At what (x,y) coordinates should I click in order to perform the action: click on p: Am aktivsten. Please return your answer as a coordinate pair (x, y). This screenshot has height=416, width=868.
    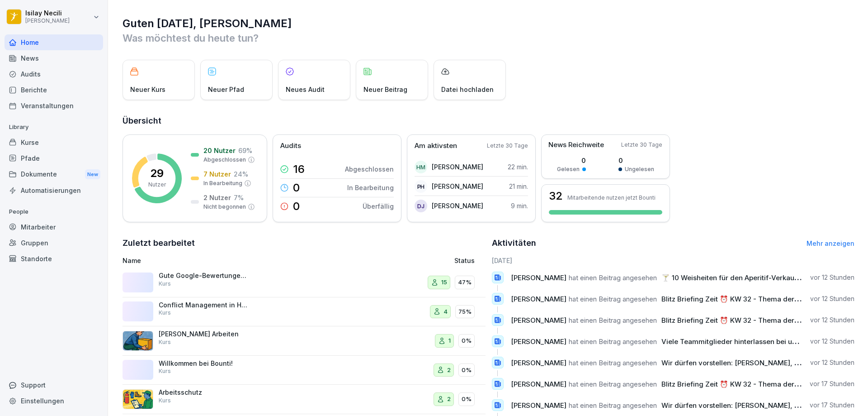
    Looking at the image, I should click on (436, 146).